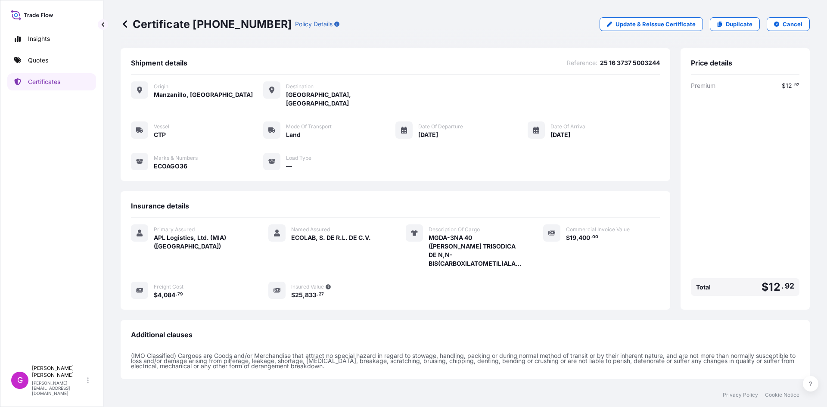 Image resolution: width=827 pixels, height=407 pixels. What do you see at coordinates (311, 230) in the screenshot?
I see `span: Named Assured` at bounding box center [311, 230].